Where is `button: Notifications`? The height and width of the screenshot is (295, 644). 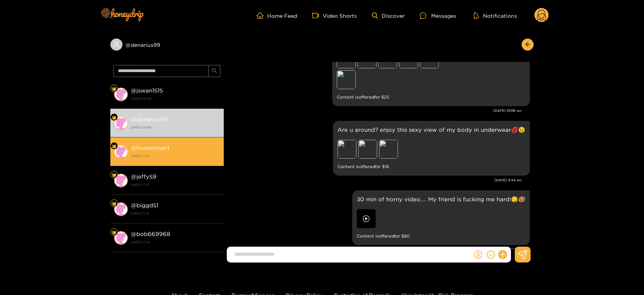
button: Notifications is located at coordinates (495, 15).